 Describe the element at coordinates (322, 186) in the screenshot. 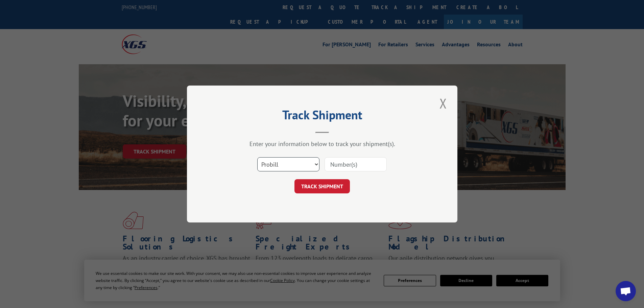

I see `button: TRACK SHIPMENT` at that location.